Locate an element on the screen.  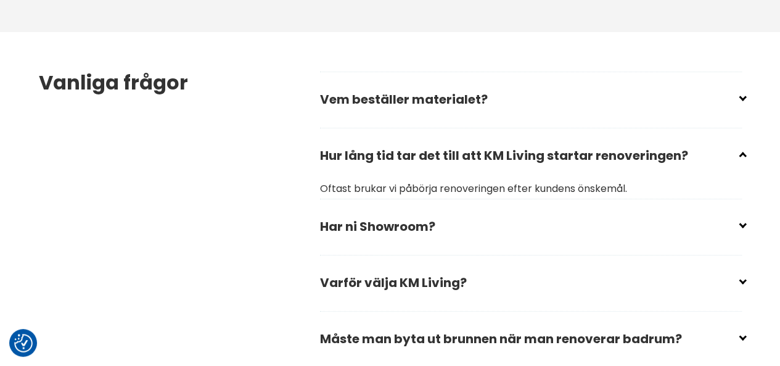
img: Revisit consent button is located at coordinates (23, 343).